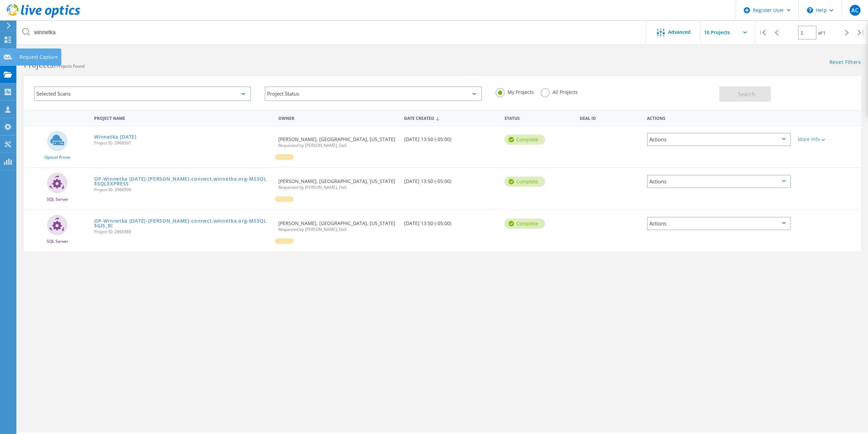  What do you see at coordinates (746, 94) in the screenshot?
I see `span: Search` at bounding box center [746, 94].